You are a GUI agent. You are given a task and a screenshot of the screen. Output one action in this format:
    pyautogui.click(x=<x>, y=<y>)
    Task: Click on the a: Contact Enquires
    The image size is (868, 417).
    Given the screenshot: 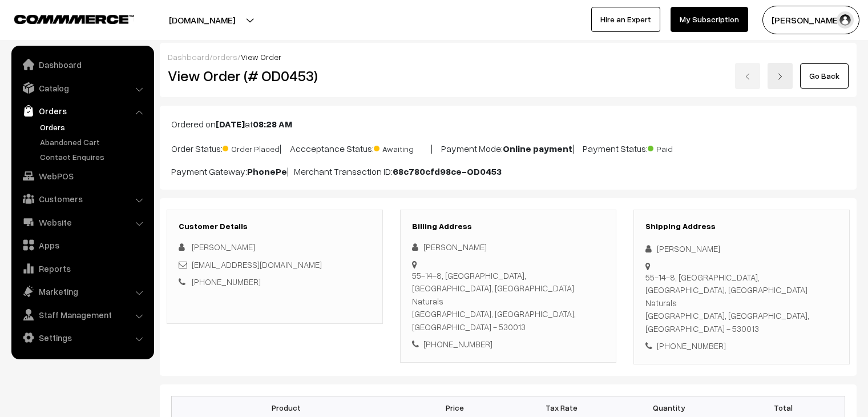 What is the action you would take?
    pyautogui.click(x=93, y=156)
    